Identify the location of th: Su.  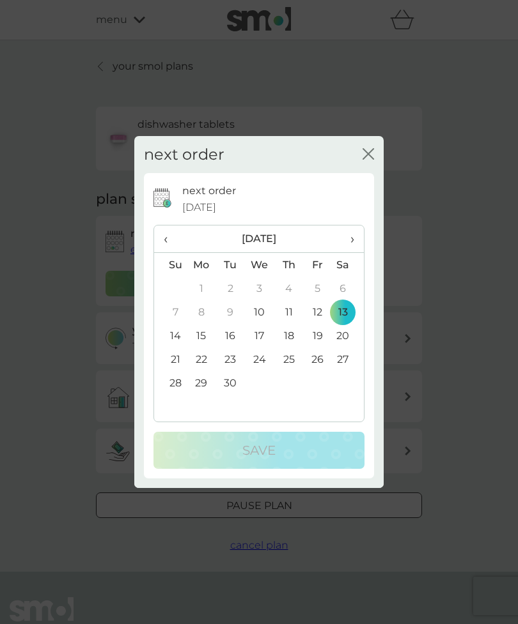
(170, 265).